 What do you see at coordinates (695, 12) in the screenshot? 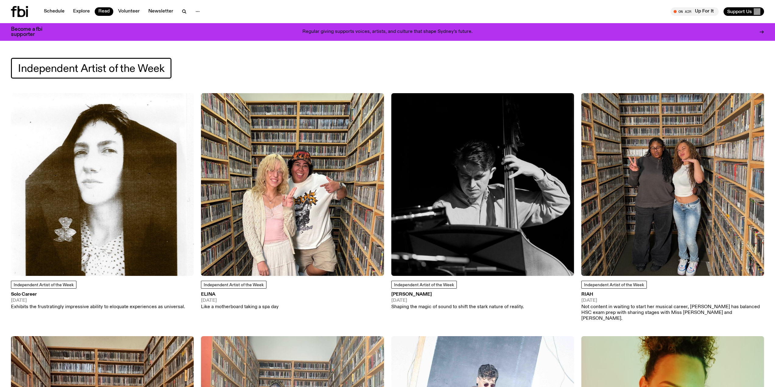
I see `button: On AirUp For It` at bounding box center [695, 12].